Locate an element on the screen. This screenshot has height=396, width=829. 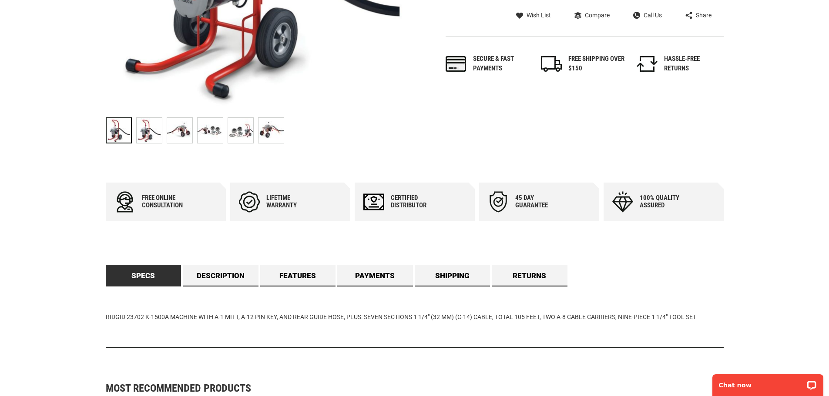
img: payments is located at coordinates (456, 64).